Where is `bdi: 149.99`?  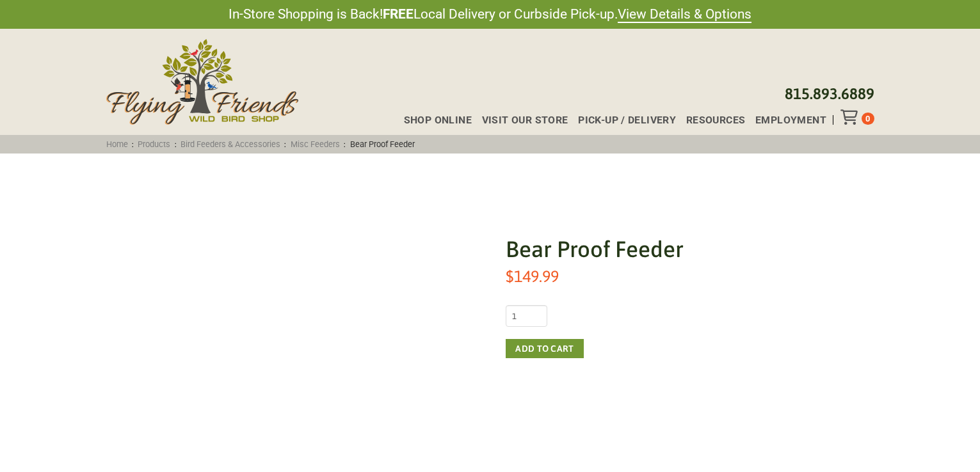
bdi: 149.99 is located at coordinates (532, 276).